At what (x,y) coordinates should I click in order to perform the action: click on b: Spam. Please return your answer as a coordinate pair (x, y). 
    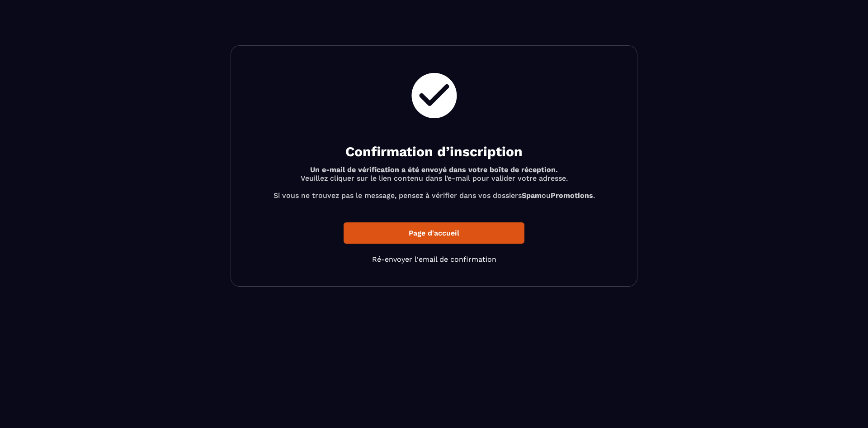
    Looking at the image, I should click on (532, 195).